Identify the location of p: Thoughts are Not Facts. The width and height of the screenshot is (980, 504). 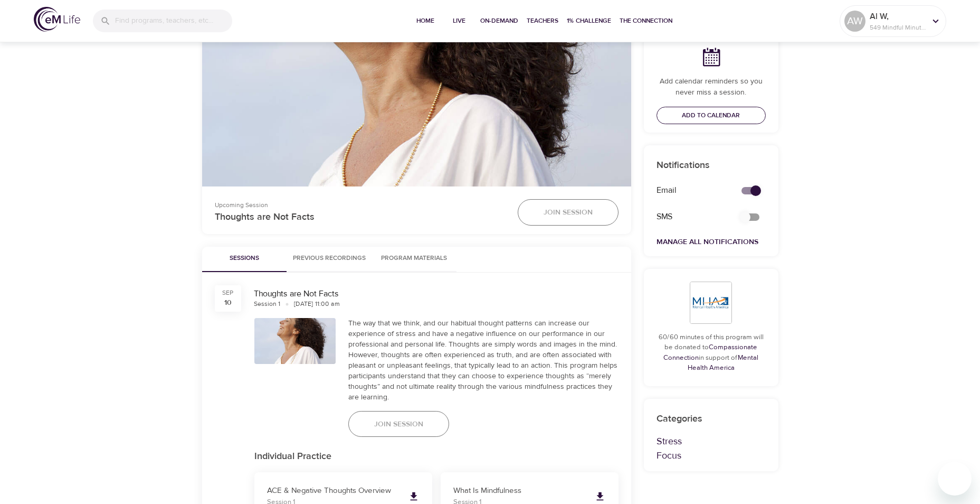
(360, 216).